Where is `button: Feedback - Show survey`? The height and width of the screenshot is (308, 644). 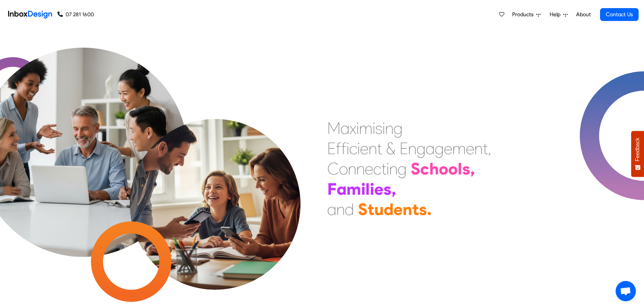
button: Feedback - Show survey is located at coordinates (638, 154).